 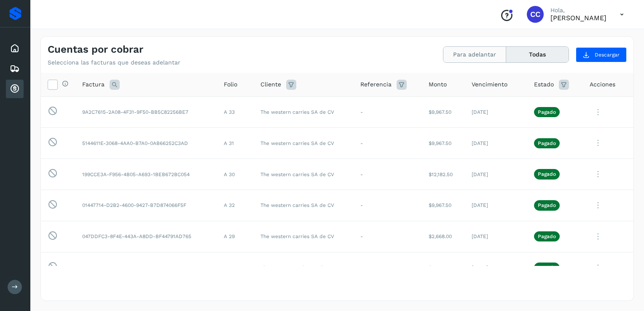 I want to click on td: A 33, so click(x=235, y=112).